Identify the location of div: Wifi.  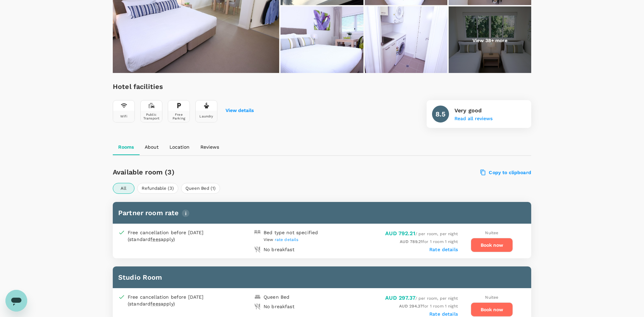
(124, 116).